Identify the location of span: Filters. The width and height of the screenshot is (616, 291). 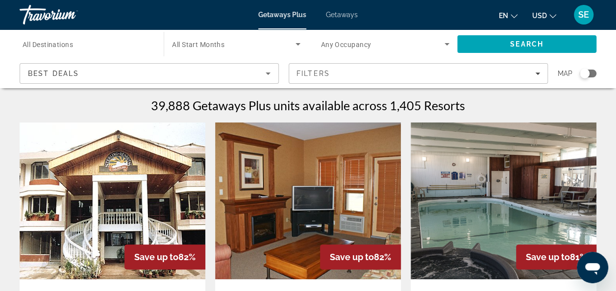
(313, 74).